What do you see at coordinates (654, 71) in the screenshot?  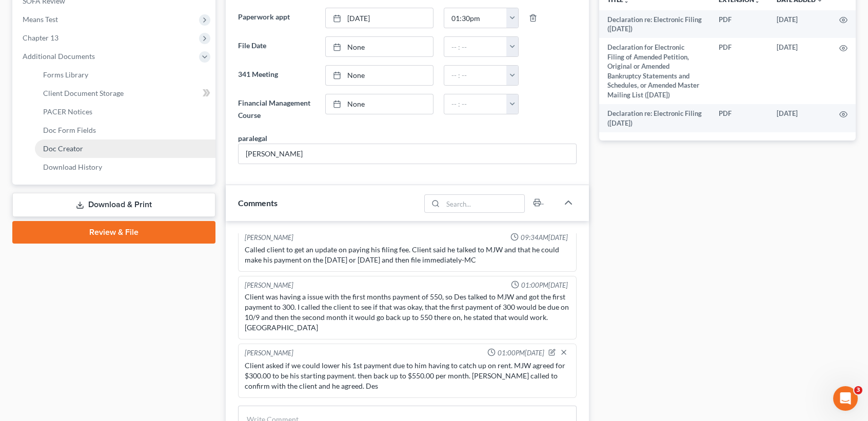 I see `td: Declaration for Electronic Filing of Amended Petition, Original or Amended Bankruptcy Statements ...` at bounding box center [654, 71].